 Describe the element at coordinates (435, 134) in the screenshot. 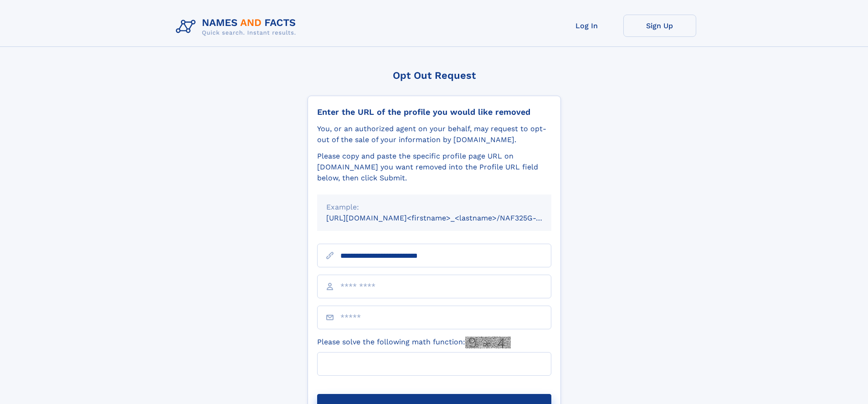

I see `div: You, or an authorized agent on your behalf, may request to opt-out of the sale of your informatio...` at that location.